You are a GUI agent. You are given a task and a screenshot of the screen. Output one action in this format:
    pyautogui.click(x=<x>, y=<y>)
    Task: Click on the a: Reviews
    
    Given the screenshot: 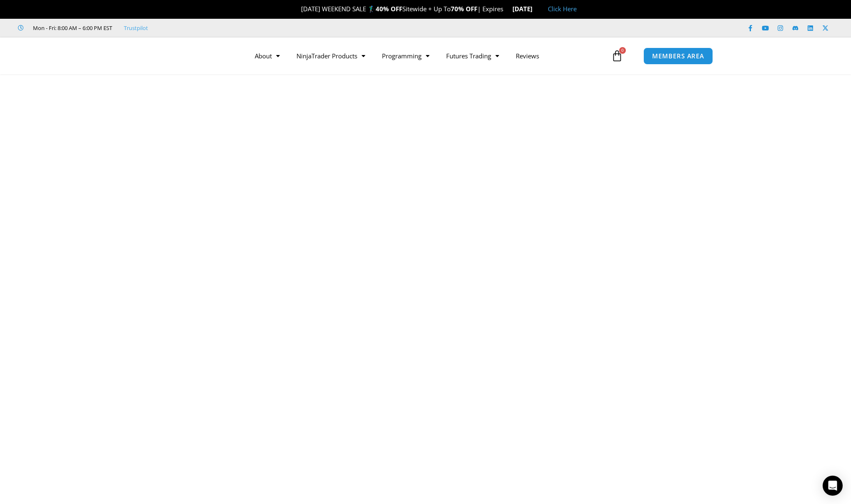 What is the action you would take?
    pyautogui.click(x=527, y=56)
    